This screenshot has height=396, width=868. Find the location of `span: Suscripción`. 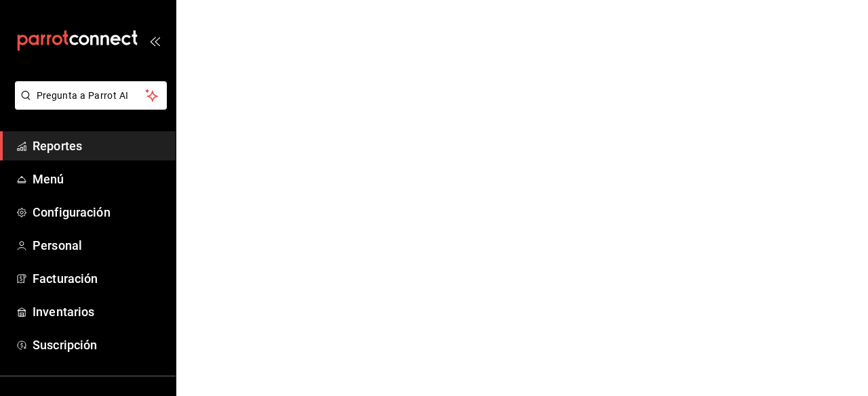

span: Suscripción is located at coordinates (99, 345).